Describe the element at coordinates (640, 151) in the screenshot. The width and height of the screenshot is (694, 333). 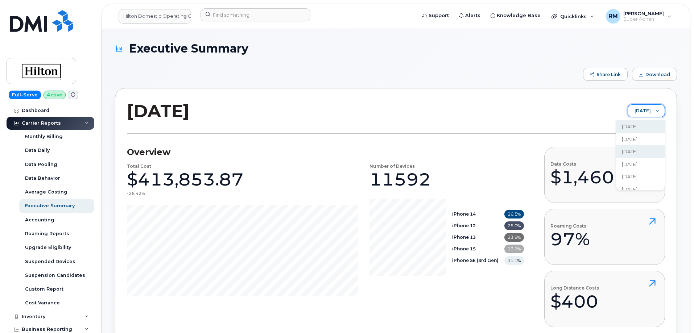
I see `li: June 2025` at that location.